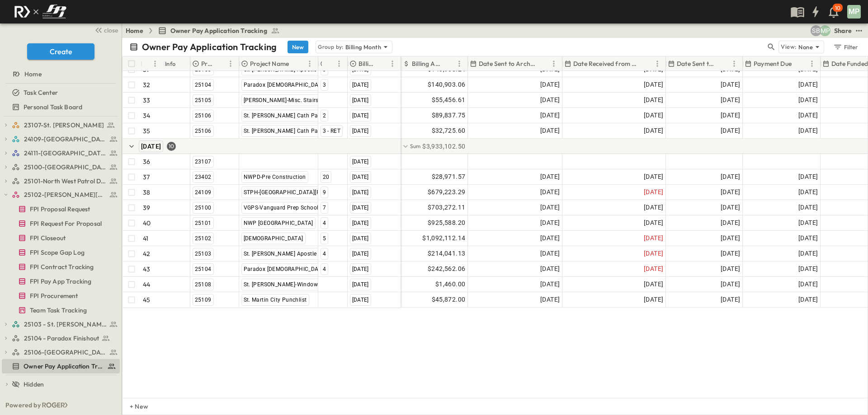 Image resolution: width=868 pixels, height=415 pixels. What do you see at coordinates (446, 222) in the screenshot?
I see `span: $925,588.20` at bounding box center [446, 222].